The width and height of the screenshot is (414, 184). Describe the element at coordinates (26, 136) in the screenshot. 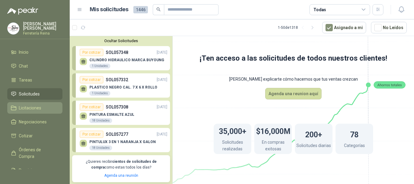

I see `span: Cotizar` at that location.